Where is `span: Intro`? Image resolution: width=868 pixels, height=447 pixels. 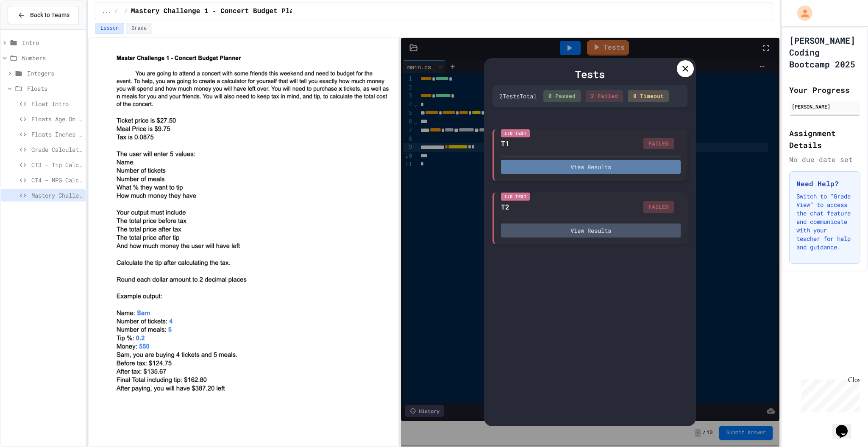 span: Intro is located at coordinates (52, 42).